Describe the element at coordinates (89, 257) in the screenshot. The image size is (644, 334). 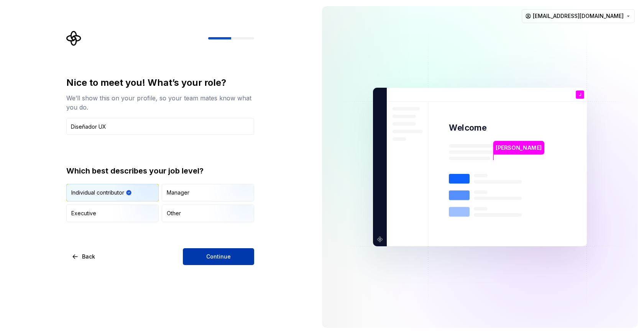
I see `span: Back` at that location.